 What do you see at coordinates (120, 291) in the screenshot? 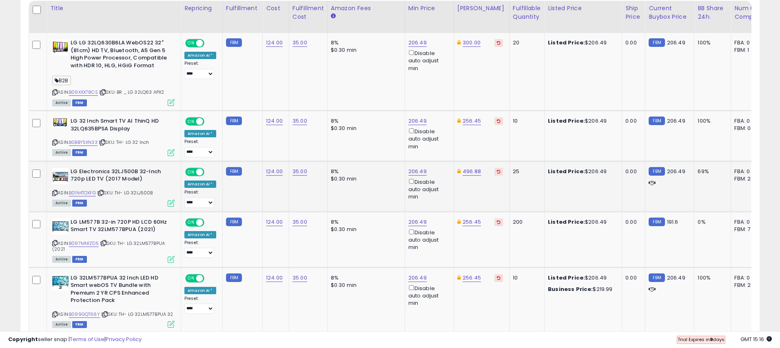
I see `b: LG 32LM577BPUA 32 Inch LED HD Smart webOS TV Bundle with Premium 2 YR CPS Enhanced Protection Pack` at bounding box center [120, 291].